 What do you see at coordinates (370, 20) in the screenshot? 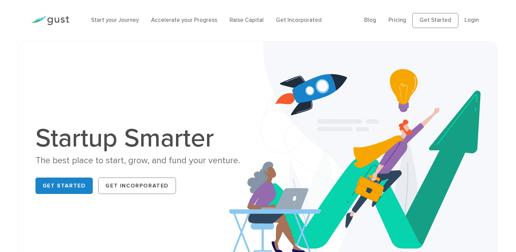
I see `a: Blog` at bounding box center [370, 20].